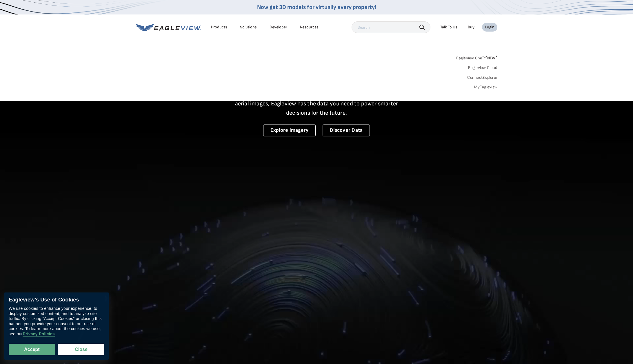 This screenshot has height=364, width=633. I want to click on a: Discover Data, so click(346, 130).